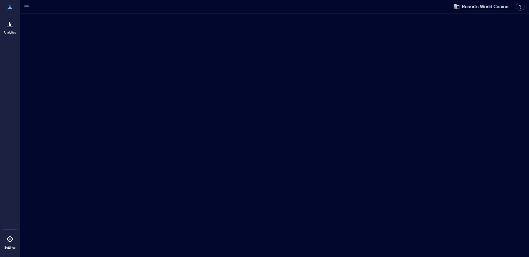 Image resolution: width=529 pixels, height=257 pixels. What do you see at coordinates (10, 33) in the screenshot?
I see `p: Analytics` at bounding box center [10, 33].